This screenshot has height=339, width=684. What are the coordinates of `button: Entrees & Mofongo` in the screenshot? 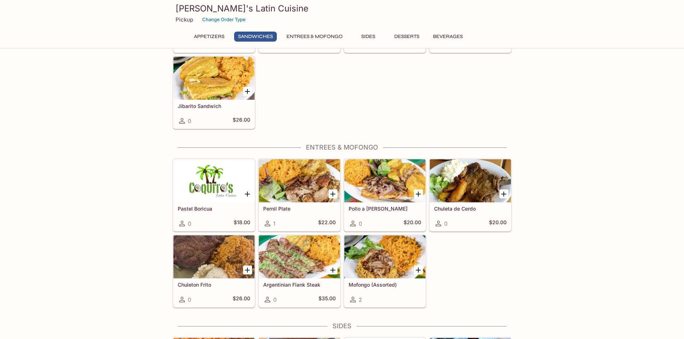 It's located at (314, 37).